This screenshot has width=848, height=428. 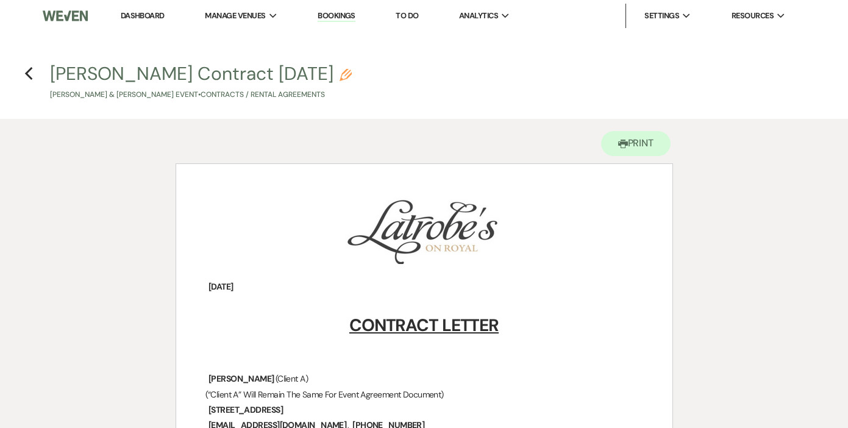 What do you see at coordinates (425, 379) in the screenshot?
I see `p: (Client A)` at bounding box center [425, 379].